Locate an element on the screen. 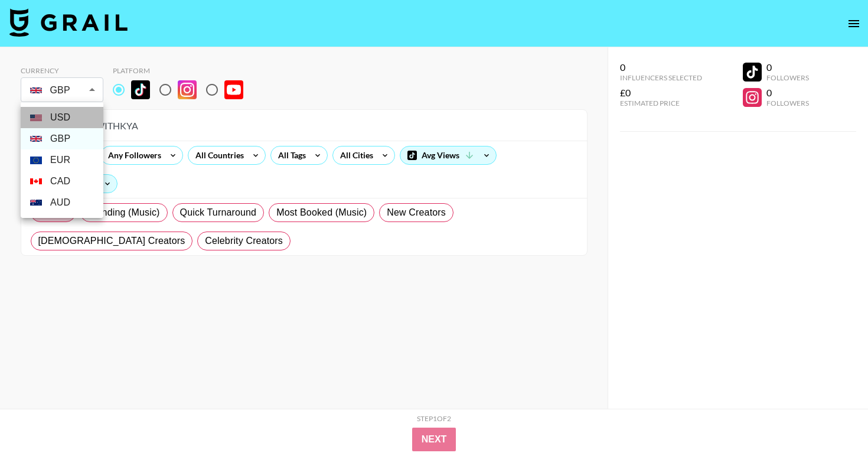  li: GBP is located at coordinates (62, 139).